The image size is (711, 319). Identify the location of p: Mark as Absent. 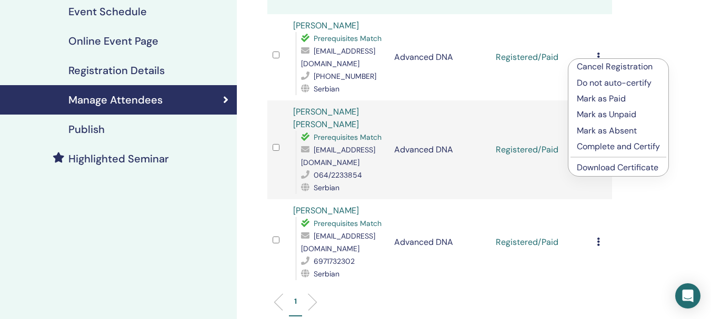
(618, 131).